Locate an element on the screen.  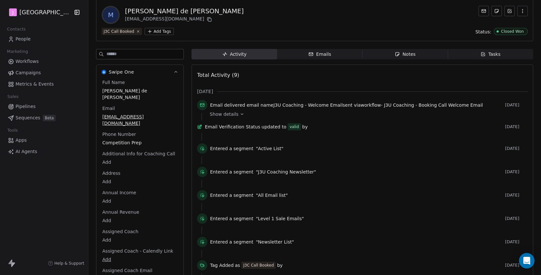
a: Show details is located at coordinates (367, 114).